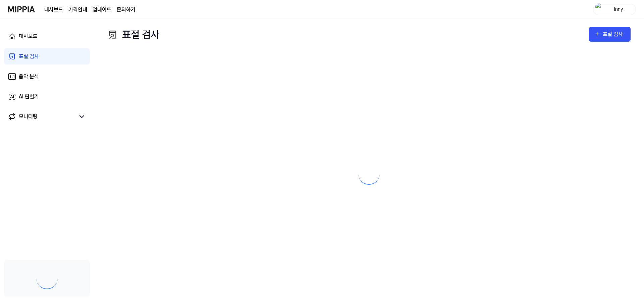 The height and width of the screenshot is (306, 644). What do you see at coordinates (42, 117) in the screenshot?
I see `a: 모니터링` at bounding box center [42, 117].